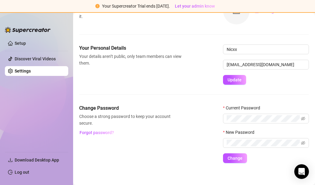  Describe the element at coordinates (37, 160) in the screenshot. I see `span: Download Desktop App` at that location.